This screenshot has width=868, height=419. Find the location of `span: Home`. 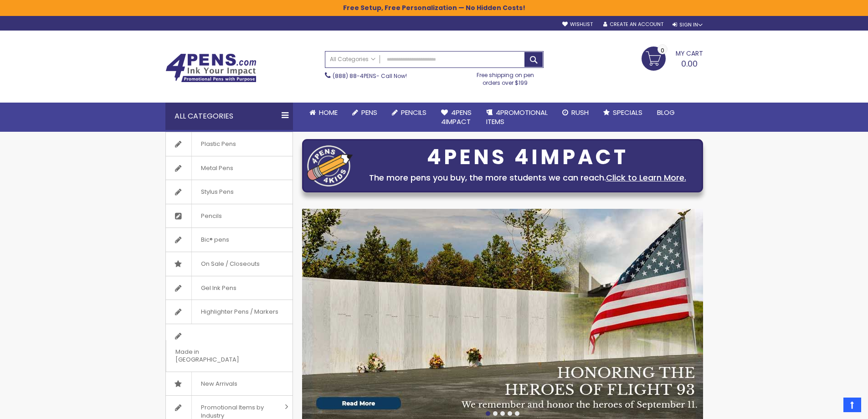

span: Home is located at coordinates (328, 112).